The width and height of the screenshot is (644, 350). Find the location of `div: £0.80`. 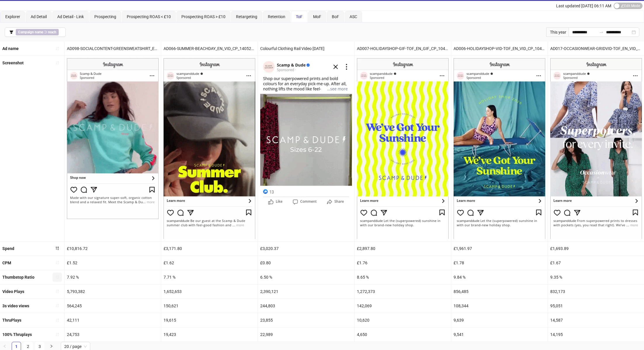

div: £0.80 is located at coordinates (306, 263).